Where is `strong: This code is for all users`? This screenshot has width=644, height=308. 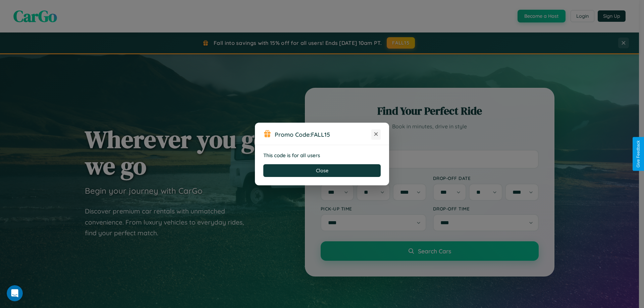
strong: This code is for all users is located at coordinates (292, 155).